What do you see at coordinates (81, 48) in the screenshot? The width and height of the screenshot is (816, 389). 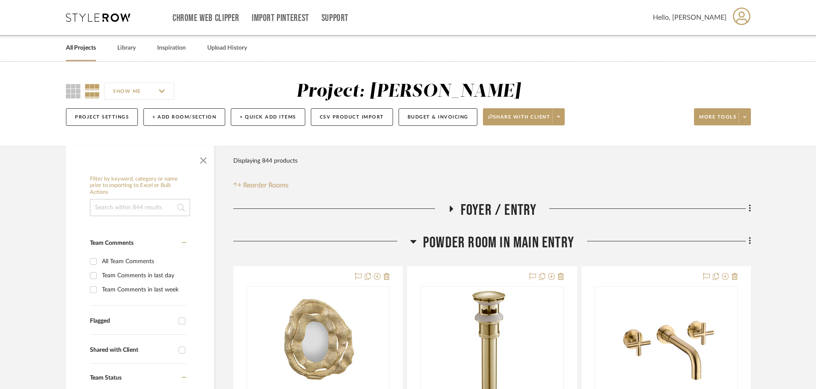 I see `a: All Projects` at bounding box center [81, 48].